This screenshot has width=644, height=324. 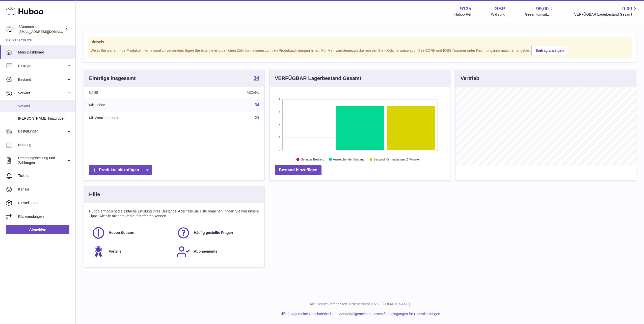 What do you see at coordinates (318, 314) in the screenshot?
I see `a: Allgemeine Geschäftsbedingungen` at bounding box center [318, 314].